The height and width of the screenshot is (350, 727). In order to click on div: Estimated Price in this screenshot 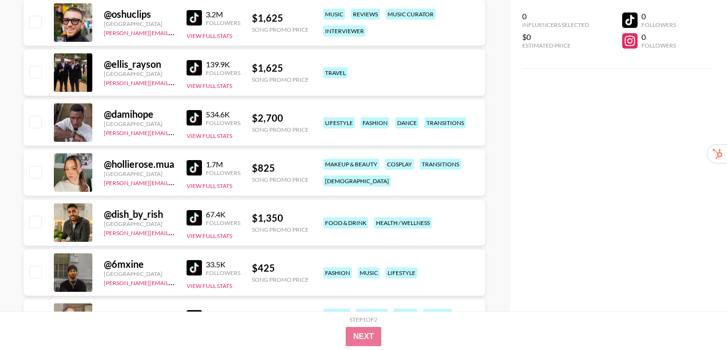, I will do `click(556, 45)`.